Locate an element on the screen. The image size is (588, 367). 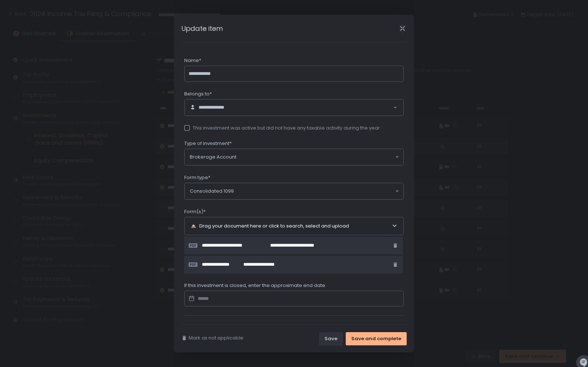
span: Type of investment* is located at coordinates (208, 143).